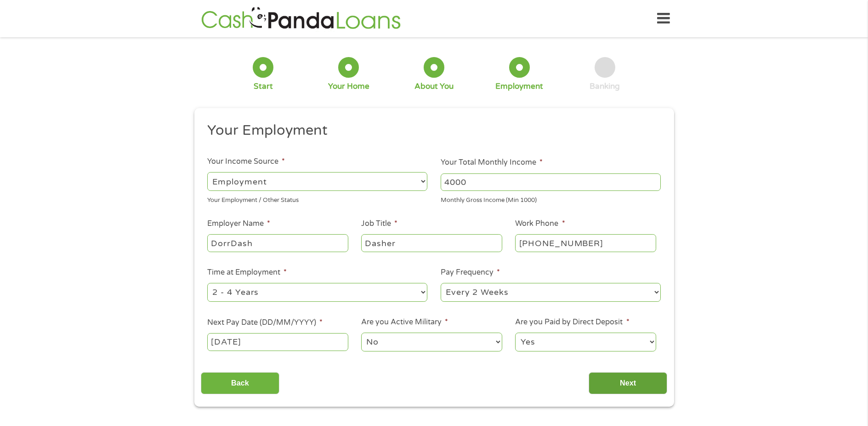  I want to click on label: Your Income Source, so click(245, 162).